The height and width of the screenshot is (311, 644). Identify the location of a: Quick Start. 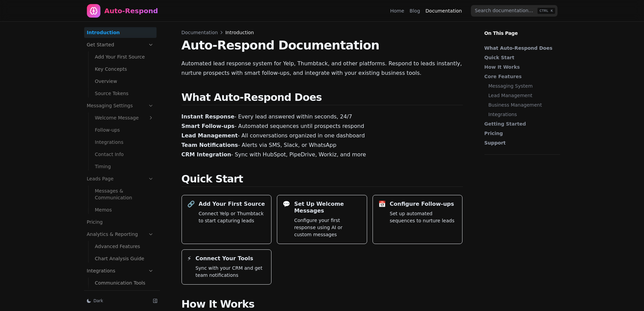
(521, 58).